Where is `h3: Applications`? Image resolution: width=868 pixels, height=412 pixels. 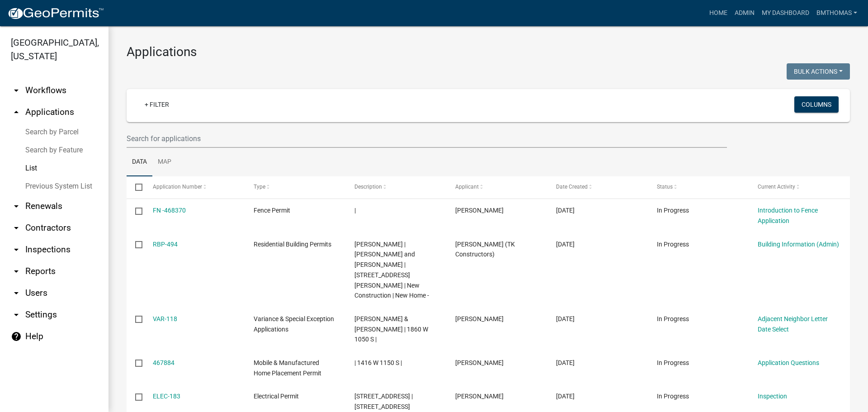 h3: Applications is located at coordinates (489, 52).